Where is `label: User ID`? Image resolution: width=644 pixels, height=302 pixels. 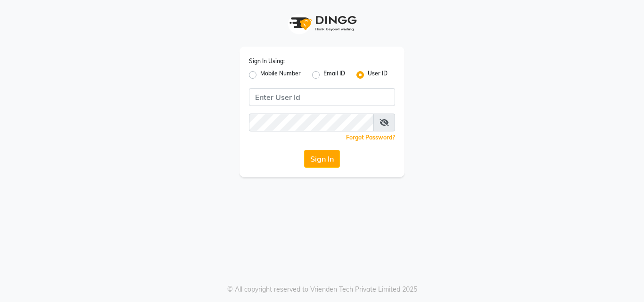 label: User ID is located at coordinates (378, 75).